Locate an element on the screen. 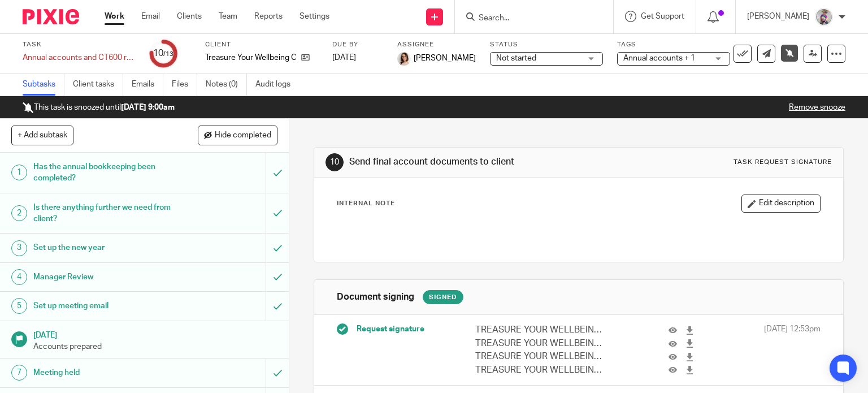 The image size is (868, 393). h1: Has the annual bookkeeping been completed? is located at coordinates (107, 172).